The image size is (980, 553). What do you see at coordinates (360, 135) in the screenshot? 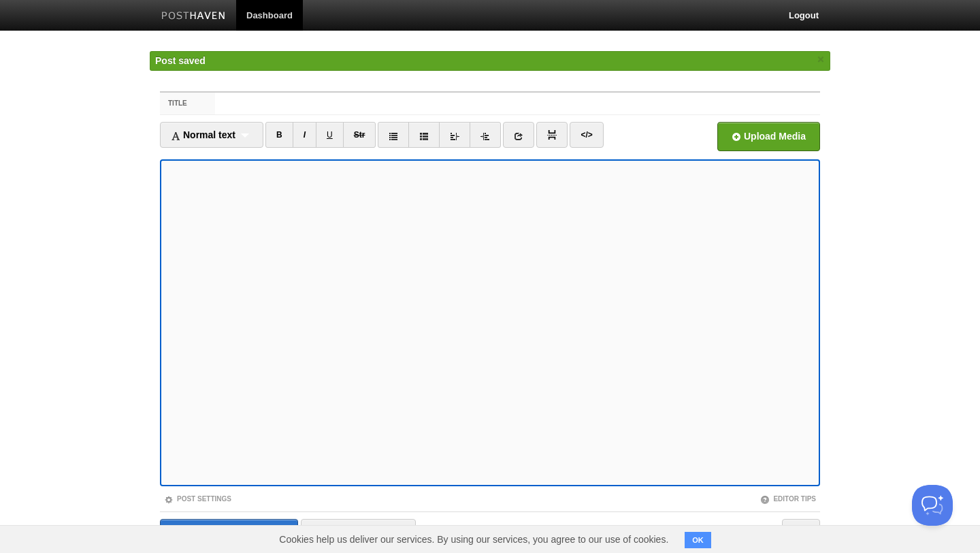
I see `a: Str` at bounding box center [360, 135].